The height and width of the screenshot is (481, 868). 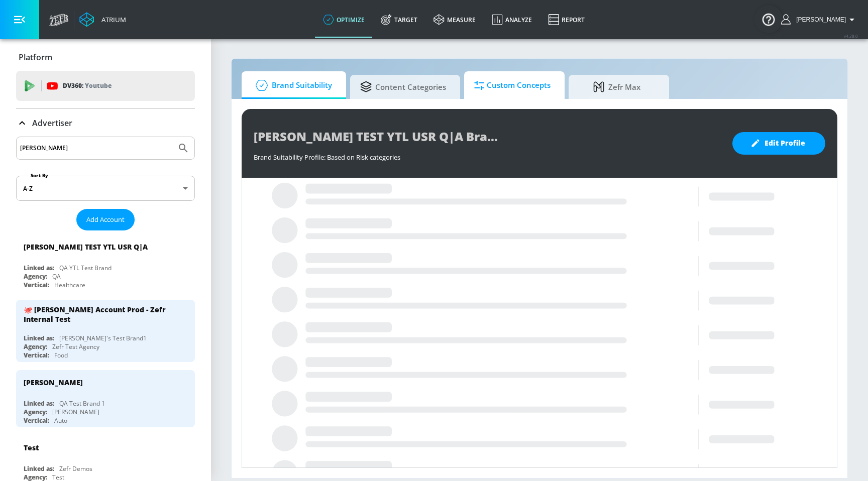 What do you see at coordinates (292, 86) in the screenshot?
I see `span: Brand Suitability` at bounding box center [292, 86].